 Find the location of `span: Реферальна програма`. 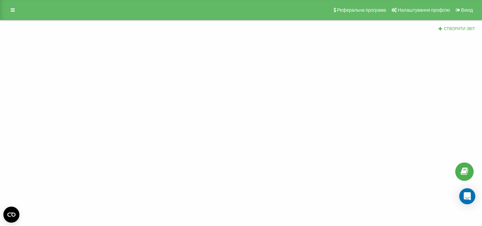

span: Реферальна програма is located at coordinates (361, 10).